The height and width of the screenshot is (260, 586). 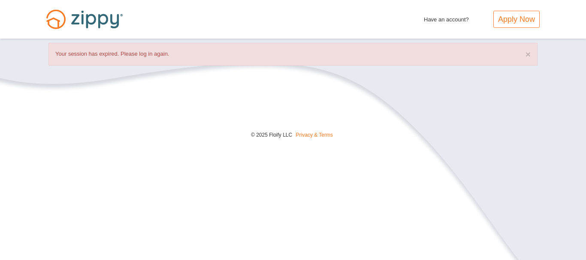 What do you see at coordinates (446, 18) in the screenshot?
I see `span: Have an account?` at bounding box center [446, 18].